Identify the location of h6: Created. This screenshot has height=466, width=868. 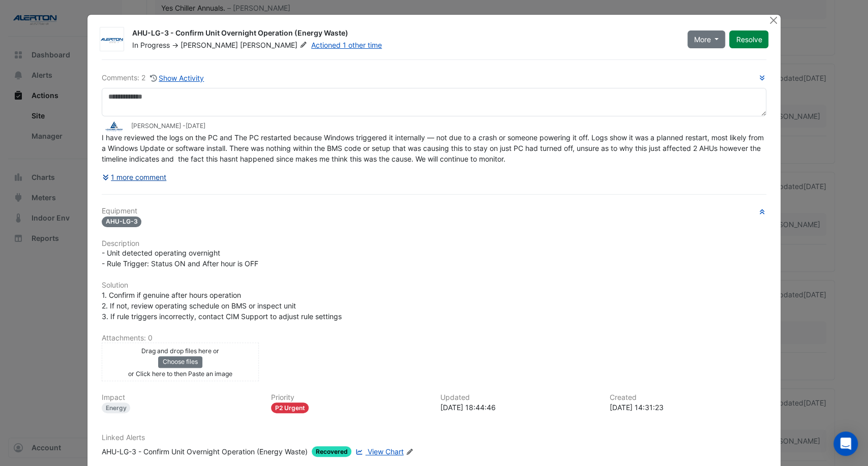
(688, 398).